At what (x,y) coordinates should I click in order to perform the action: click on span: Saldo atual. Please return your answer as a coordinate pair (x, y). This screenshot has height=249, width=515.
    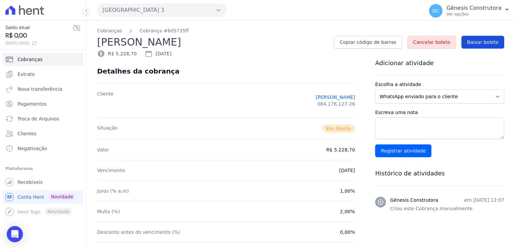
    Looking at the image, I should click on (39, 27).